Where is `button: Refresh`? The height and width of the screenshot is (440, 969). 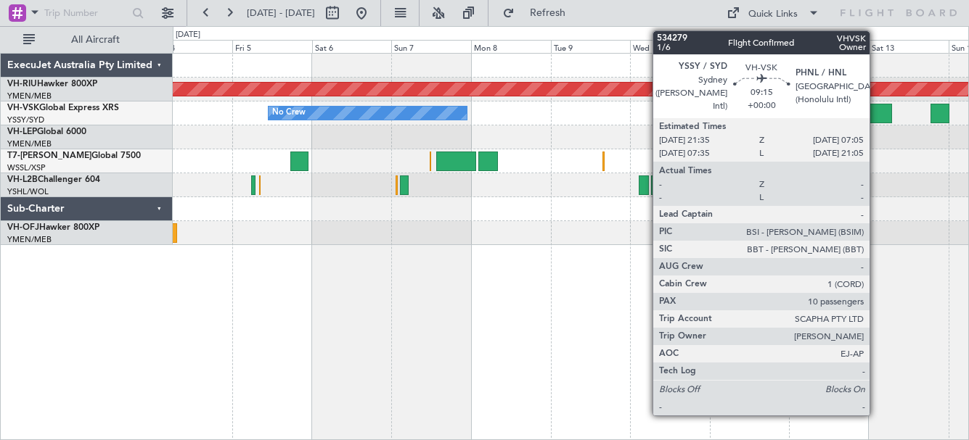
button: Refresh is located at coordinates (539, 13).